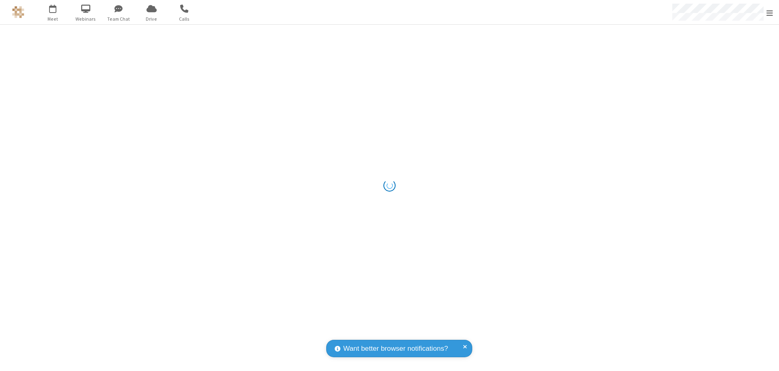  What do you see at coordinates (53, 19) in the screenshot?
I see `span: Meet` at bounding box center [53, 19].